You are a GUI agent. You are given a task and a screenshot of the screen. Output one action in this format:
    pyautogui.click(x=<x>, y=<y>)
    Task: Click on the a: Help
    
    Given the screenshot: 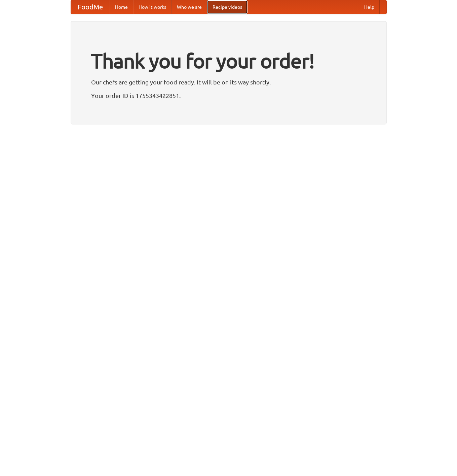 What is the action you would take?
    pyautogui.click(x=369, y=7)
    